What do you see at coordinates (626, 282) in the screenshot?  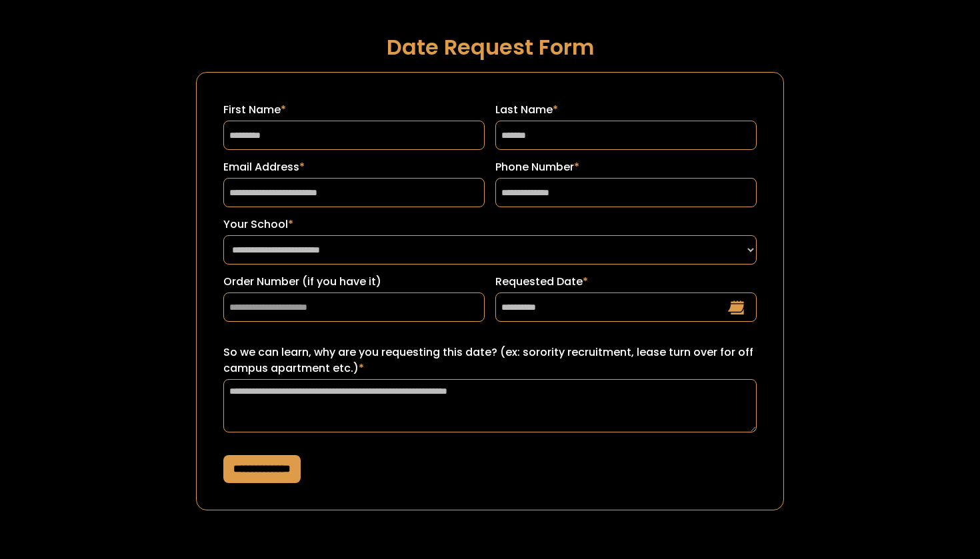 I see `label: Requested Date` at bounding box center [626, 282].